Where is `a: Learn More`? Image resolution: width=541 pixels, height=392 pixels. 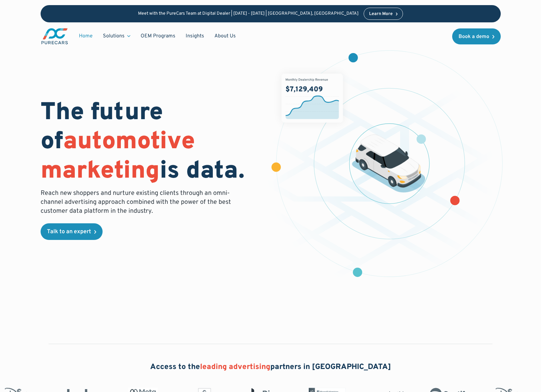 a: Learn More is located at coordinates (383, 14).